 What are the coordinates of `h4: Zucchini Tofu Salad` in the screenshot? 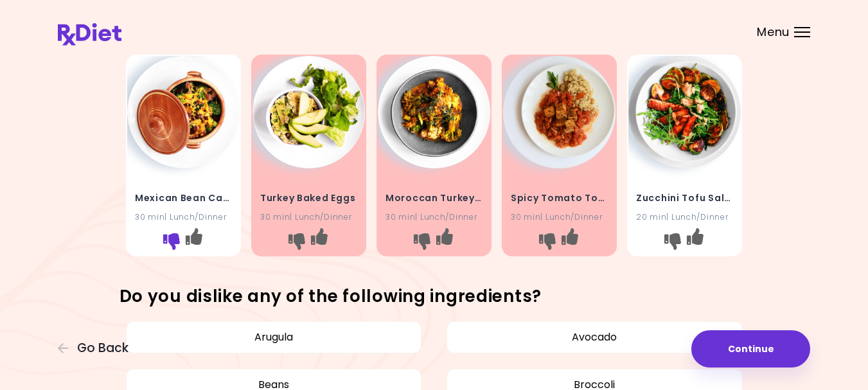 It's located at (684, 198).